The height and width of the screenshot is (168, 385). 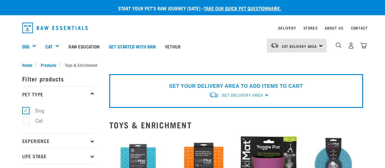 I want to click on a: take our quick pet questionnaire., so click(x=243, y=8).